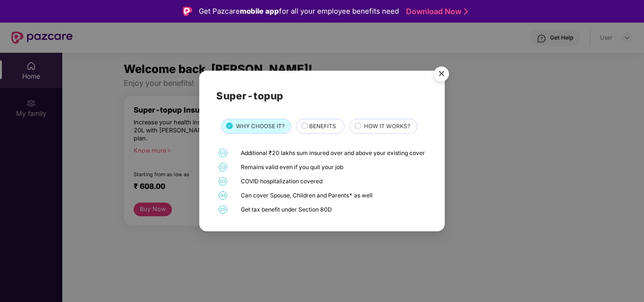  What do you see at coordinates (435, 11) in the screenshot?
I see `a: Download Now` at bounding box center [435, 11].